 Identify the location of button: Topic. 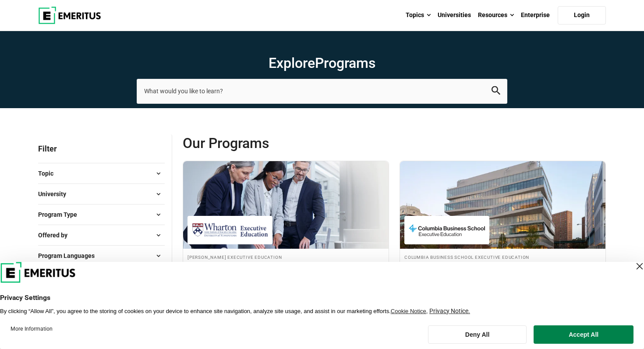
(101, 174).